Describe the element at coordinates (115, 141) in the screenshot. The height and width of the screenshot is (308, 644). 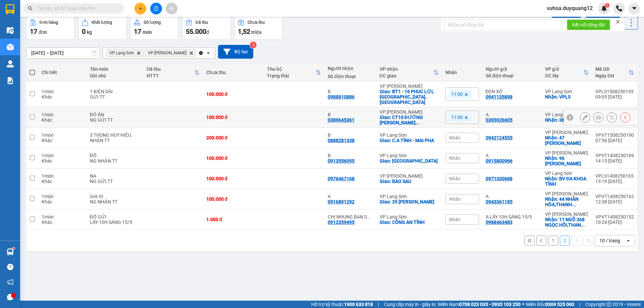
I see `div: NHẬN TT` at that location.